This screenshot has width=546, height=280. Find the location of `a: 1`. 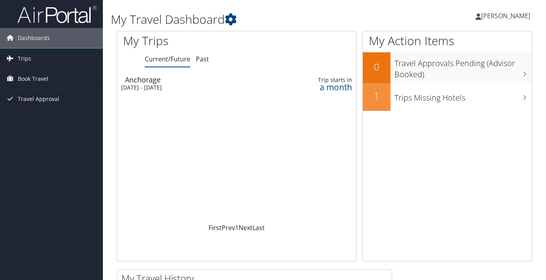

a: 1 is located at coordinates (236, 227).